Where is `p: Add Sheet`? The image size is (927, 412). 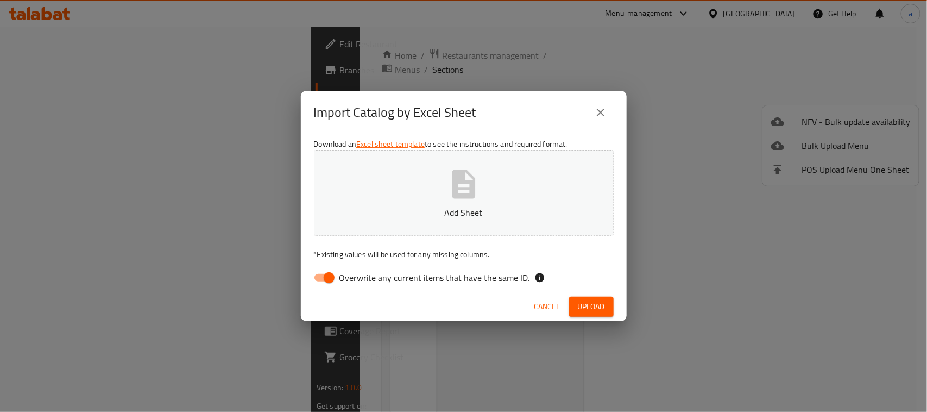
p: Add Sheet is located at coordinates (464, 212).